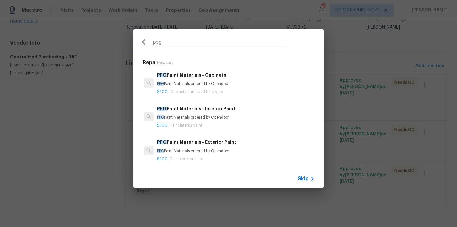  I want to click on h5: Repair, so click(230, 63).